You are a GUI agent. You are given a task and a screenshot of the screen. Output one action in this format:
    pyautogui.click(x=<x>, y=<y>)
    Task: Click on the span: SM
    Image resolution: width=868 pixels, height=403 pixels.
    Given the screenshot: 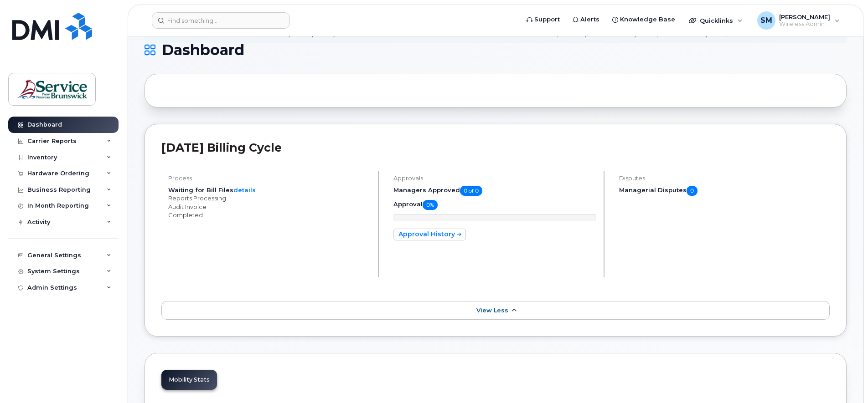 What is the action you would take?
    pyautogui.click(x=766, y=21)
    